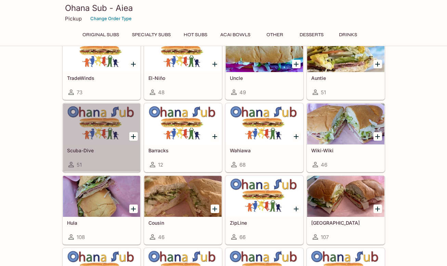  Describe the element at coordinates (345, 138) in the screenshot. I see `a: Wiki-Wiki46` at that location.